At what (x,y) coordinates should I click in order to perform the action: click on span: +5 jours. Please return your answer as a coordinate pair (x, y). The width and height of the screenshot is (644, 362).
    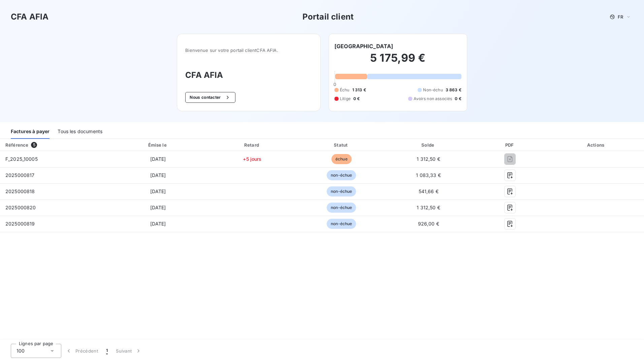
    Looking at the image, I should click on (252, 159).